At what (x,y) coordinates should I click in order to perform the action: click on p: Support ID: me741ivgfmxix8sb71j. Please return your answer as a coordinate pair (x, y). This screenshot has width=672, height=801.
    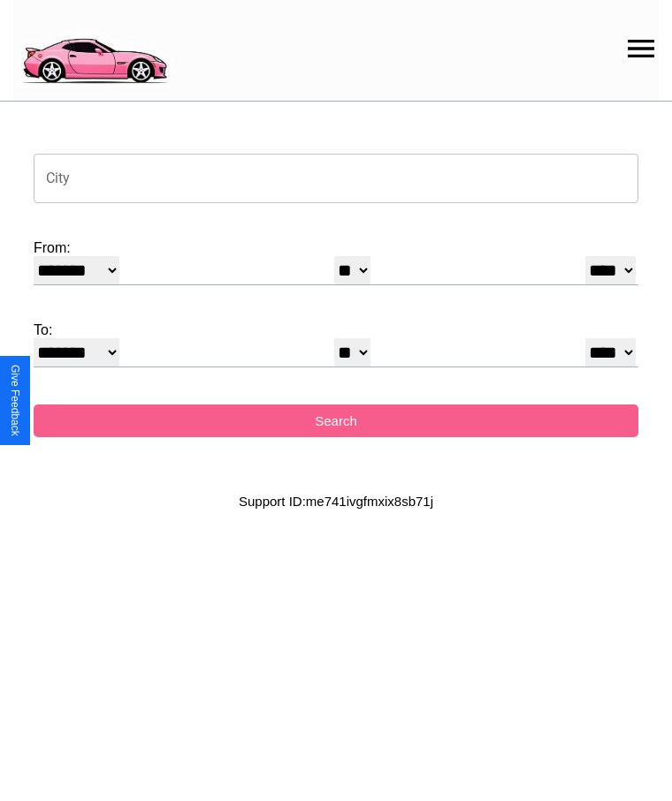
    Looking at the image, I should click on (336, 501).